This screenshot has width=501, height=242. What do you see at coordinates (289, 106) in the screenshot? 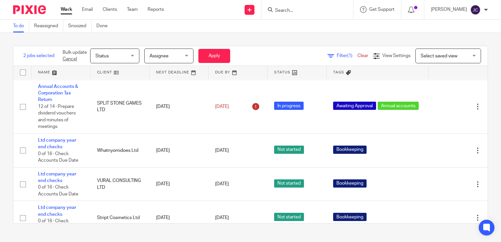
I see `span: In progress` at bounding box center [289, 106].